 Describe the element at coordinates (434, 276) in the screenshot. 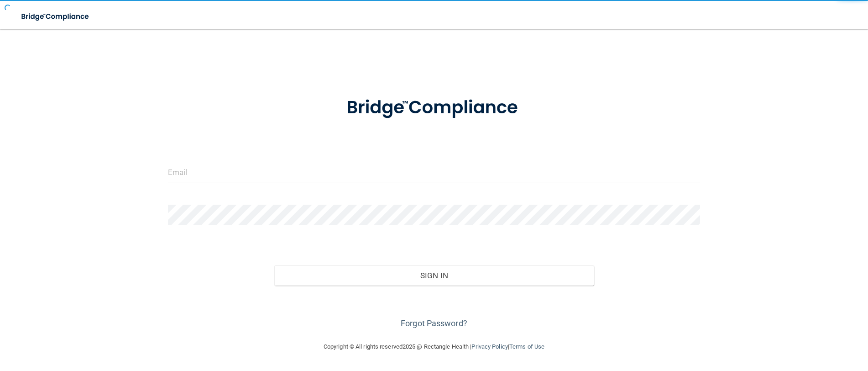

I see `button: Sign In` at that location.